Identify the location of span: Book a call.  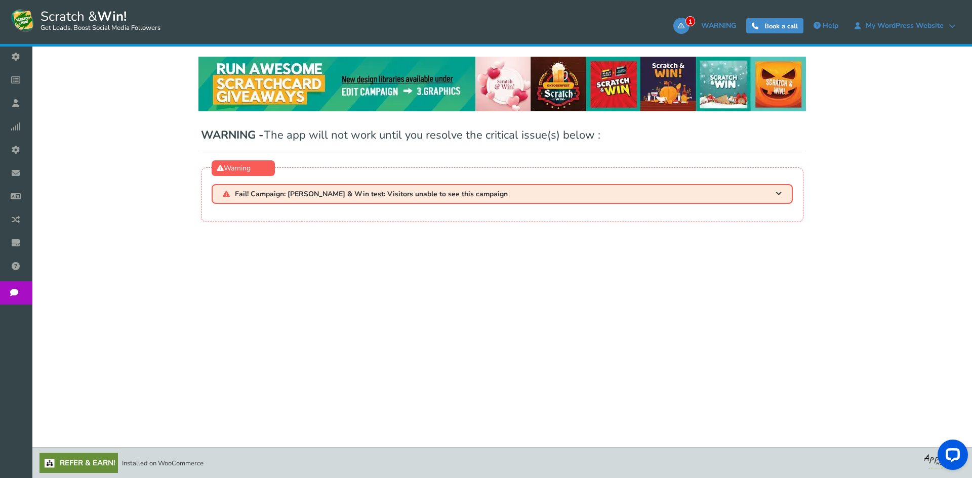
(781, 26).